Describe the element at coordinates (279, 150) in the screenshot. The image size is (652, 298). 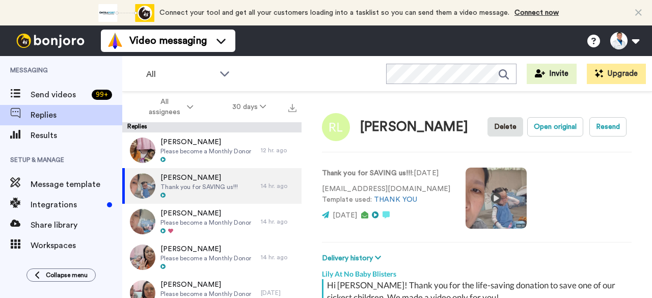
I see `div: 12 hr. ago` at that location.